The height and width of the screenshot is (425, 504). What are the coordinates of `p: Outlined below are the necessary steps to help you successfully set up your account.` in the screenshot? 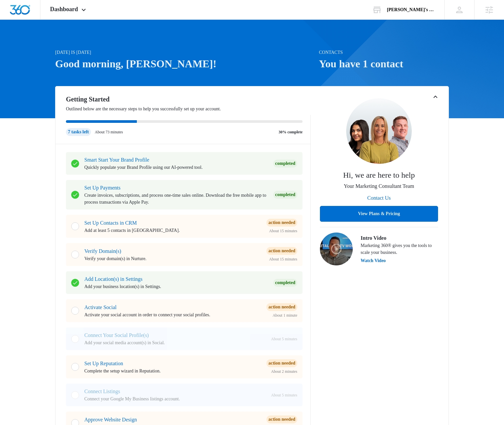 It's located at (188, 109).